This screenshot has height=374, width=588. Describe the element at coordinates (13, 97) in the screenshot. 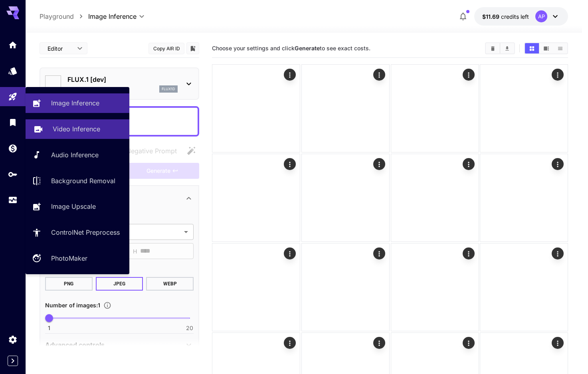

I see `div: Playground` at that location.